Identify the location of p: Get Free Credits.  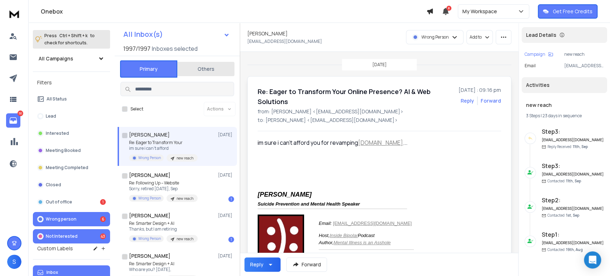
(573, 11).